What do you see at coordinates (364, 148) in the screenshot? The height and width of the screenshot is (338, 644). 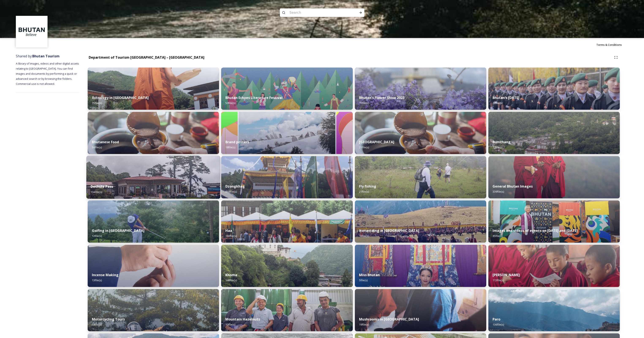 I see `span: 21 file(s)` at bounding box center [364, 148].